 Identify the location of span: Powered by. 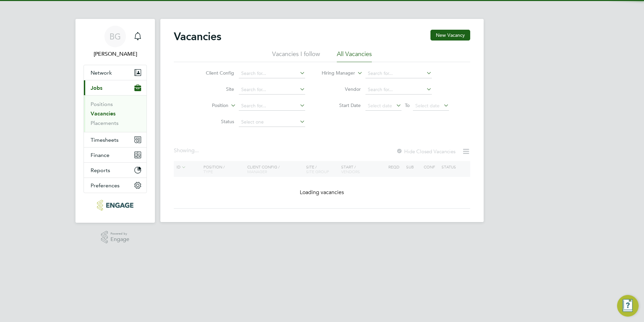
(120, 233).